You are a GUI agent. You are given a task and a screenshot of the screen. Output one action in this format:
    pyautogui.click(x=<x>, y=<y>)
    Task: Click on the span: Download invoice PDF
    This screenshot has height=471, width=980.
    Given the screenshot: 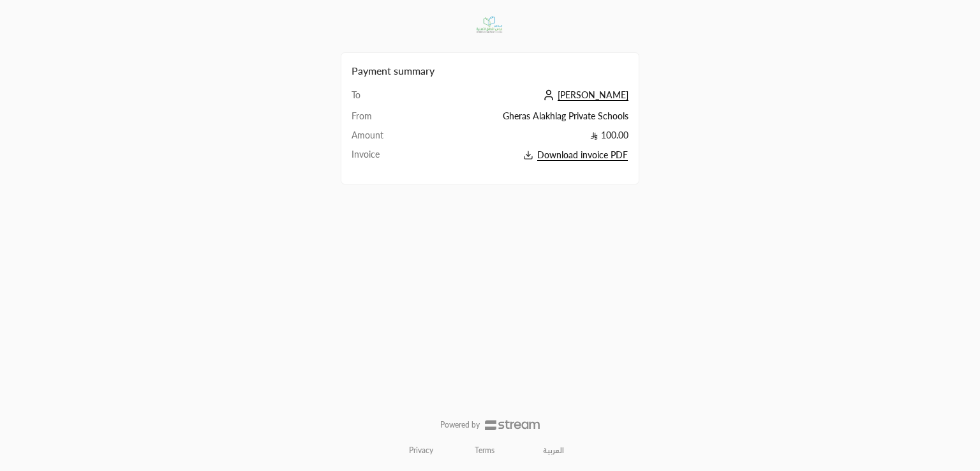 What is the action you would take?
    pyautogui.click(x=582, y=155)
    